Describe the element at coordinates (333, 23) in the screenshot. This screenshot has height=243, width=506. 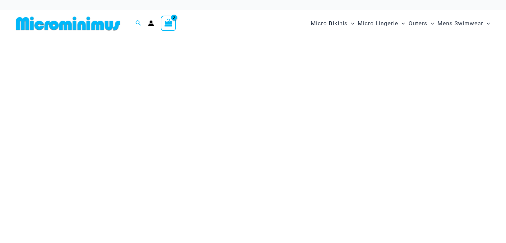
I see `a: Micro BikinisMenu ToggleMenu Toggle` at that location.